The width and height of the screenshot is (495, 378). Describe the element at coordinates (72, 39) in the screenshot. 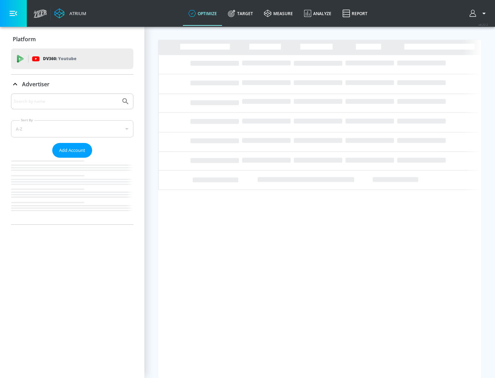

I see `div: Platform` at that location.